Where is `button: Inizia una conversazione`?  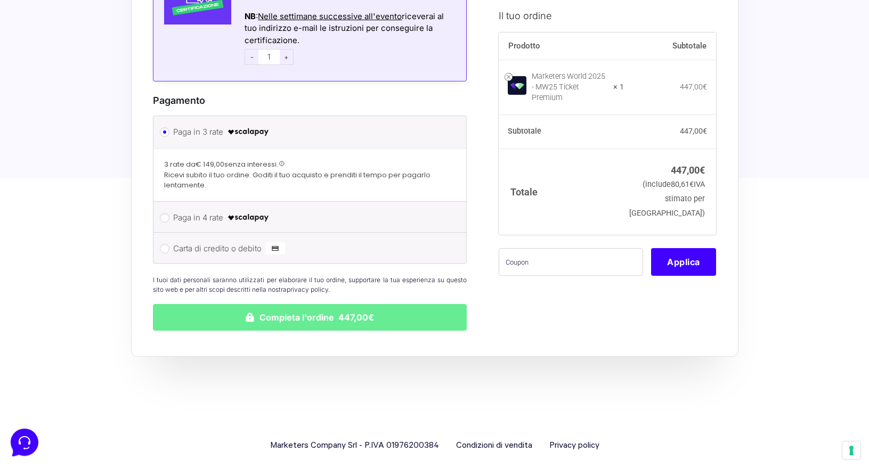 button: Inizia una conversazione is located at coordinates (107, 100).